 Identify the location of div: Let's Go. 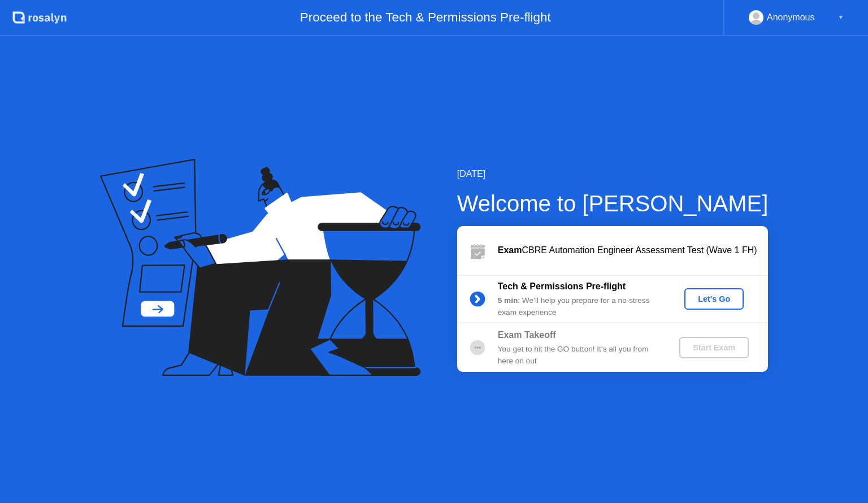
(714, 299).